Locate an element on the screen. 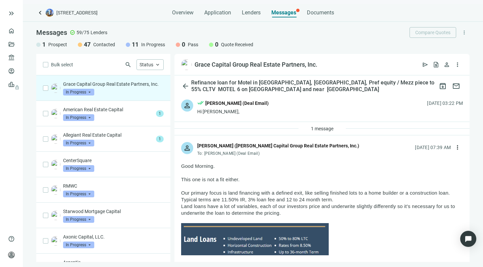 The image size is (483, 267). p: CenterSquare is located at coordinates (113, 161).